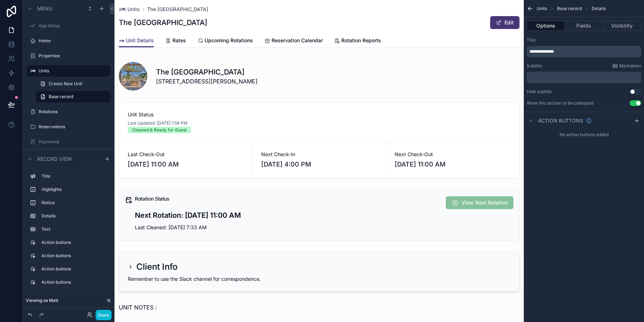 This screenshot has height=322, width=644. What do you see at coordinates (546, 26) in the screenshot?
I see `button: Options` at bounding box center [546, 26].